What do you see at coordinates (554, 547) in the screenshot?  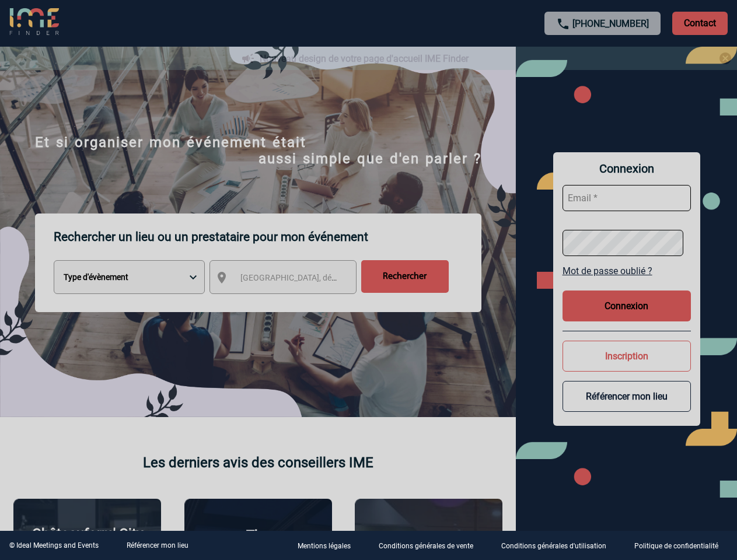 I see `p: Conditions générales d'utilisation` at bounding box center [554, 547].